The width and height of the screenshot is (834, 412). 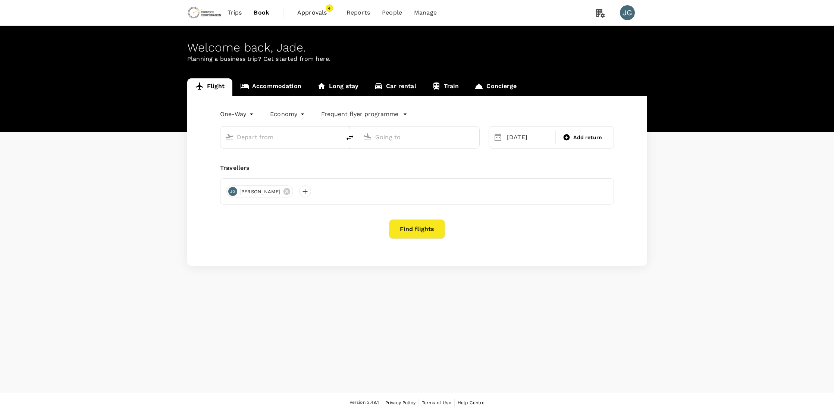 I want to click on span: Trips, so click(x=235, y=13).